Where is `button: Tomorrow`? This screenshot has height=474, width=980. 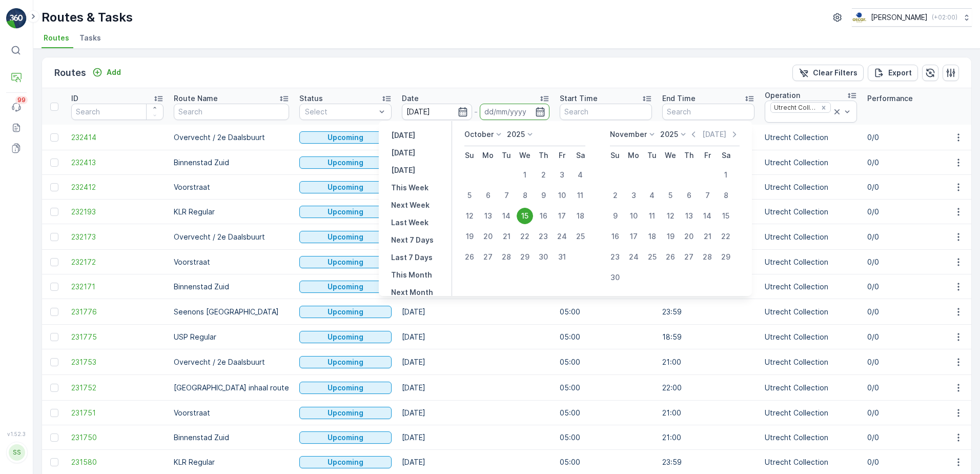 button: Tomorrow is located at coordinates (403, 170).